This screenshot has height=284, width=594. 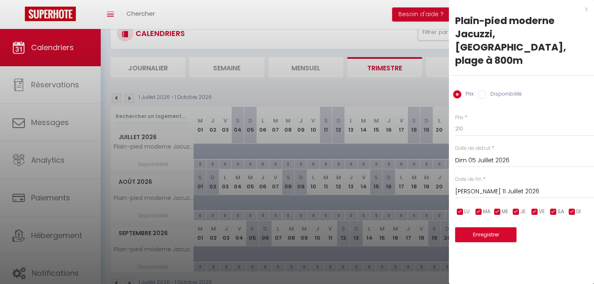 What do you see at coordinates (468, 179) in the screenshot?
I see `label: Date de fin` at bounding box center [468, 179].